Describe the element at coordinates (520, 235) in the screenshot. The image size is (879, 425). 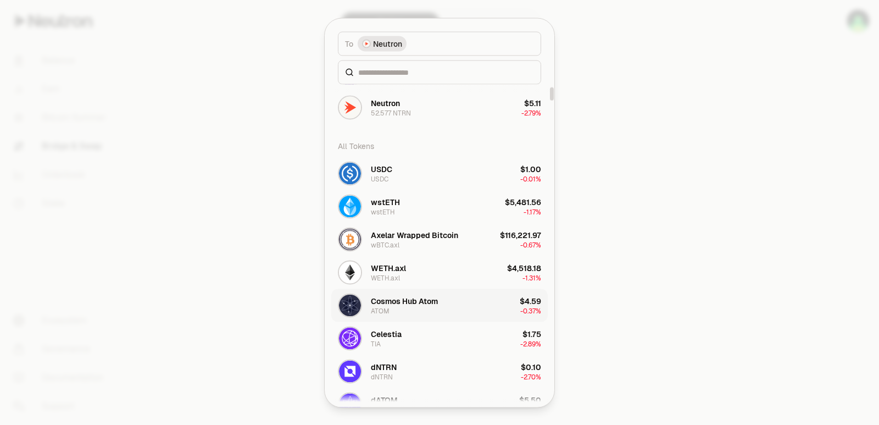
I see `div: $116,221.97` at that location.